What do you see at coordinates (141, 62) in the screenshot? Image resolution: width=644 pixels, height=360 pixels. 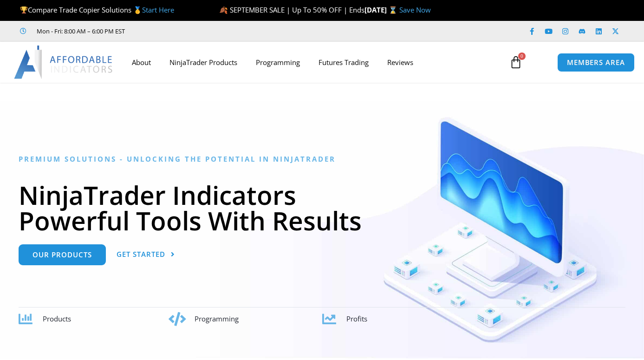 I see `a: About` at bounding box center [141, 62].